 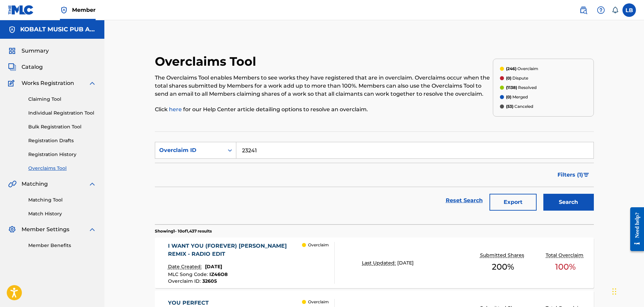 I want to click on p: Resolved, so click(x=521, y=87).